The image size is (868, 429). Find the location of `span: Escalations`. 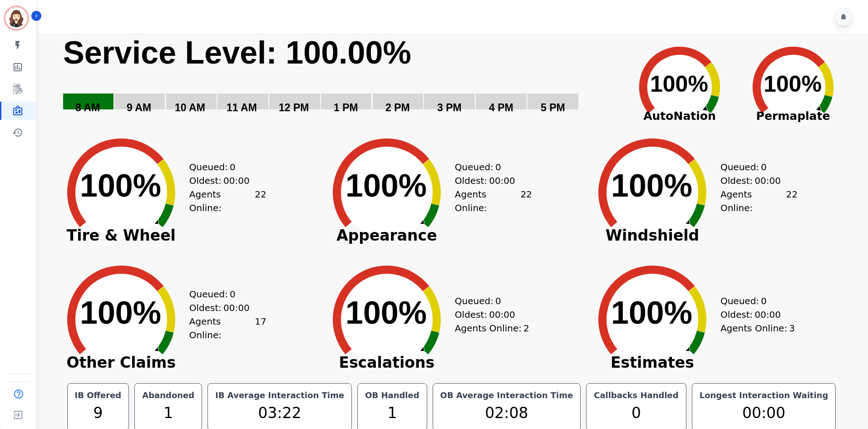

span: Escalations is located at coordinates (387, 363).